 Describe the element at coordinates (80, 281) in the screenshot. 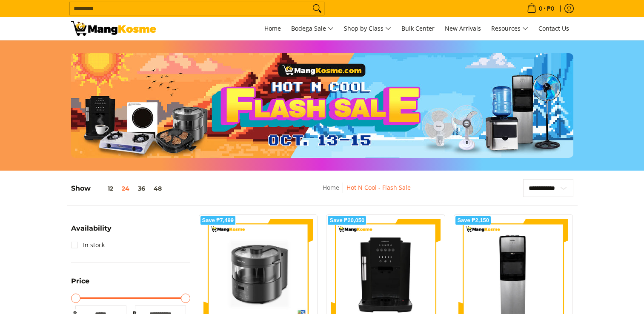

I see `span: Price` at that location.